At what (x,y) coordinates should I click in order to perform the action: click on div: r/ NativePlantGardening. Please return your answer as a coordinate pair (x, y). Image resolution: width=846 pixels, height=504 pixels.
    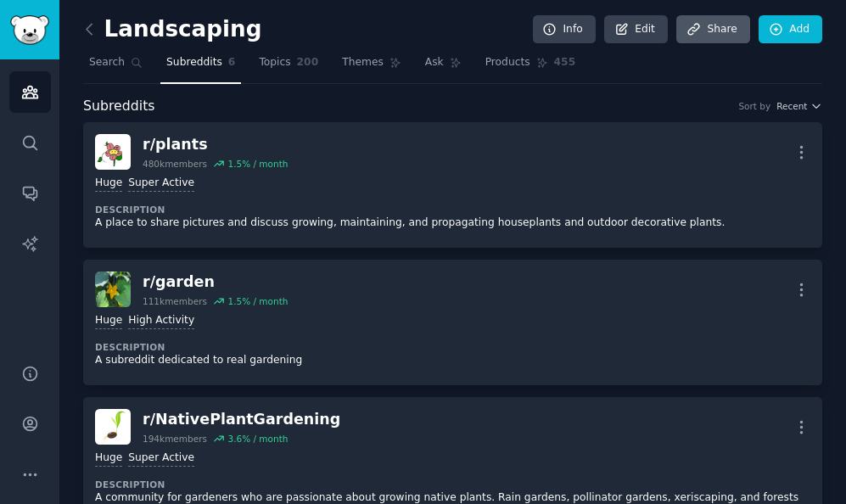
    Looking at the image, I should click on (241, 419).